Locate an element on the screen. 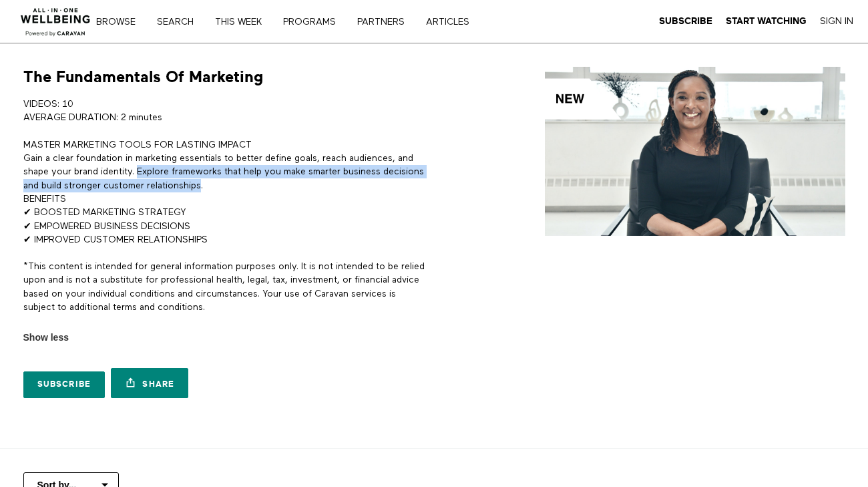 This screenshot has height=487, width=868. p: MASTER MARKETING TOOLS FOR LASTING IMPACT Gain a clear foundation in marketing essentials to bett... is located at coordinates (226, 193).